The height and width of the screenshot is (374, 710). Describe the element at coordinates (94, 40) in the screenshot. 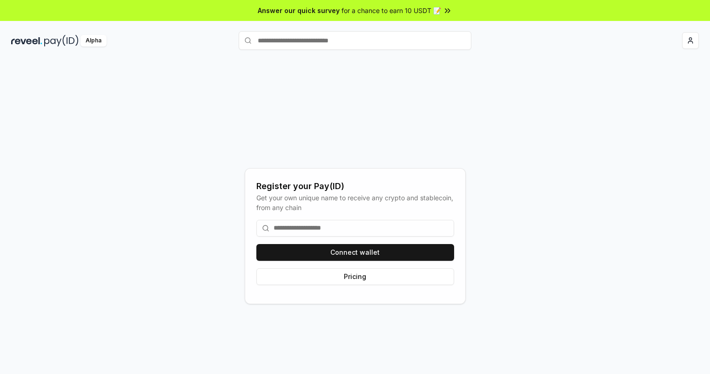

I see `div: Alpha` at that location.